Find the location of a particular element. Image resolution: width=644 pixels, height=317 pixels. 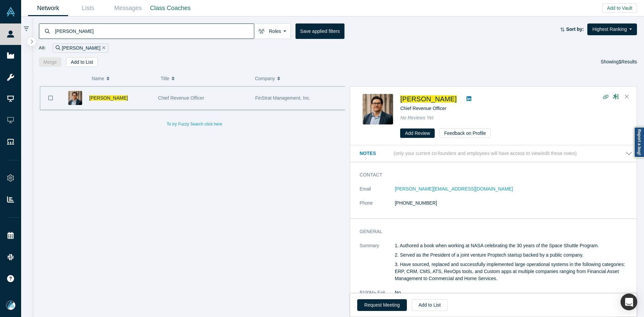

span: Results is located at coordinates (628, 62).